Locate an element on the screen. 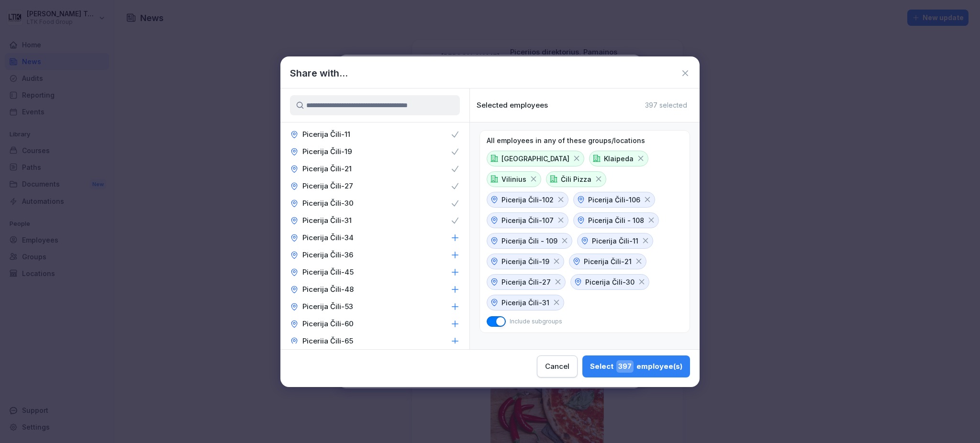 The width and height of the screenshot is (980, 443). p: Picerija Čili-106 is located at coordinates (614, 199).